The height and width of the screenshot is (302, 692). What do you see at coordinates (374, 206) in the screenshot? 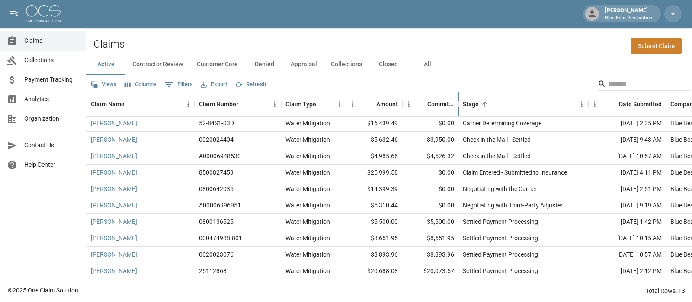
I see `div: $5,310.44` at bounding box center [374, 206].